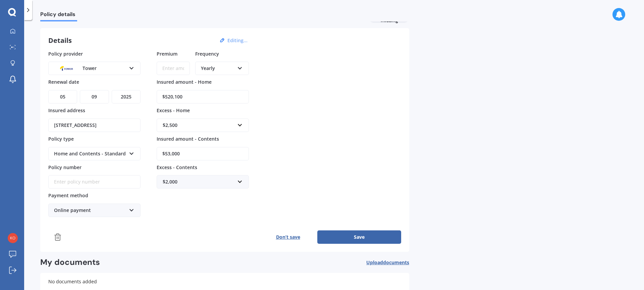  Describe the element at coordinates (359, 238) in the screenshot. I see `button: Save` at that location.